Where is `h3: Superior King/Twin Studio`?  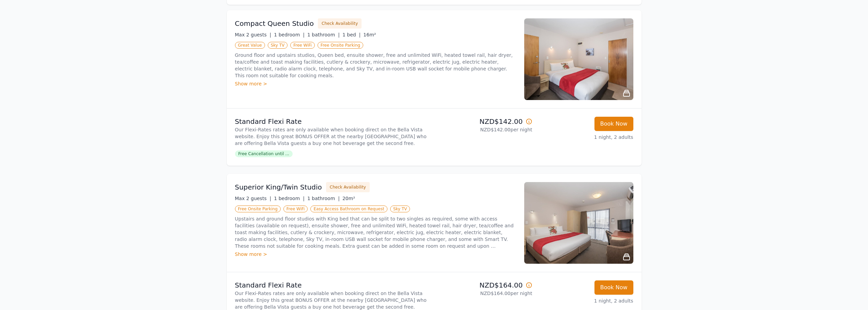 h3: Superior King/Twin Studio is located at coordinates (278, 187).